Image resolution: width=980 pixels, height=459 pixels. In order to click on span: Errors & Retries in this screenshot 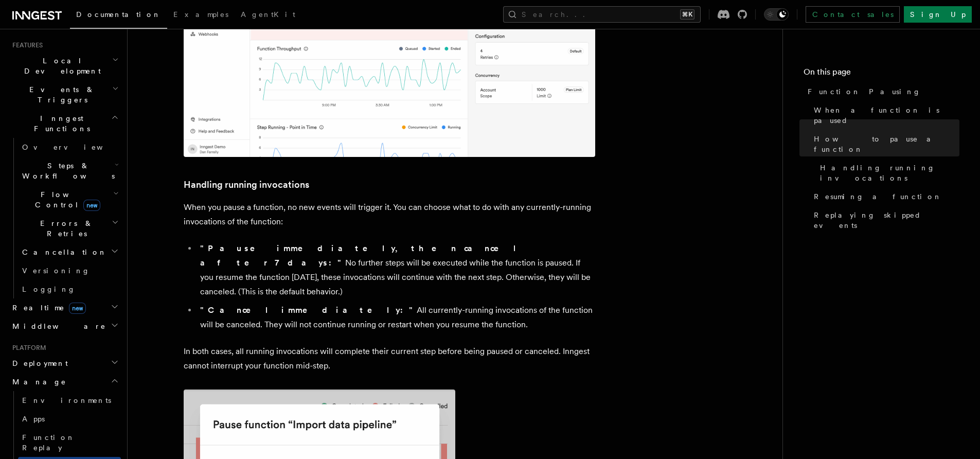, I will do `click(65, 229)`.